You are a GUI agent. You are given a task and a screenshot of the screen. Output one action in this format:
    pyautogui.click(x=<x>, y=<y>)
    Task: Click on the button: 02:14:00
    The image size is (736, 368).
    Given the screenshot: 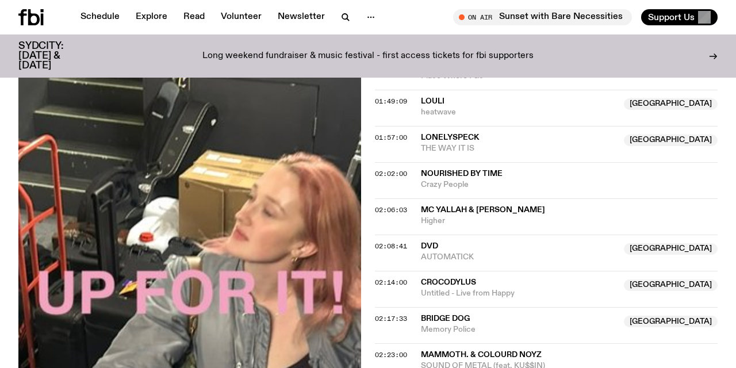 What is the action you would take?
    pyautogui.click(x=391, y=283)
    